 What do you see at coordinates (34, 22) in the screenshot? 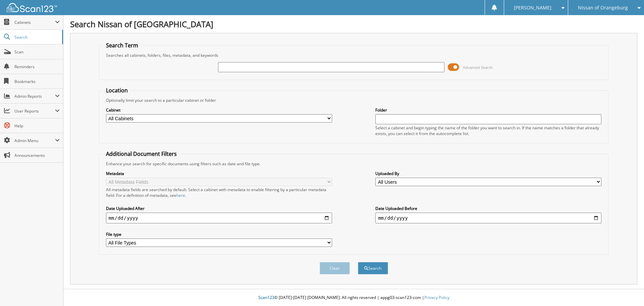
I see `span: Cabinets` at bounding box center [34, 22].